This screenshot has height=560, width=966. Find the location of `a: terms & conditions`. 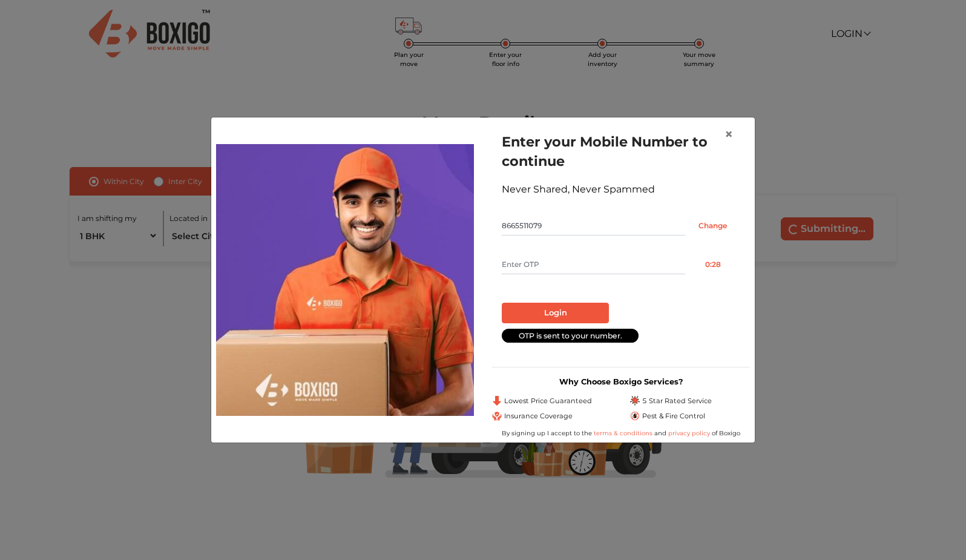

a: terms & conditions is located at coordinates (624, 433).